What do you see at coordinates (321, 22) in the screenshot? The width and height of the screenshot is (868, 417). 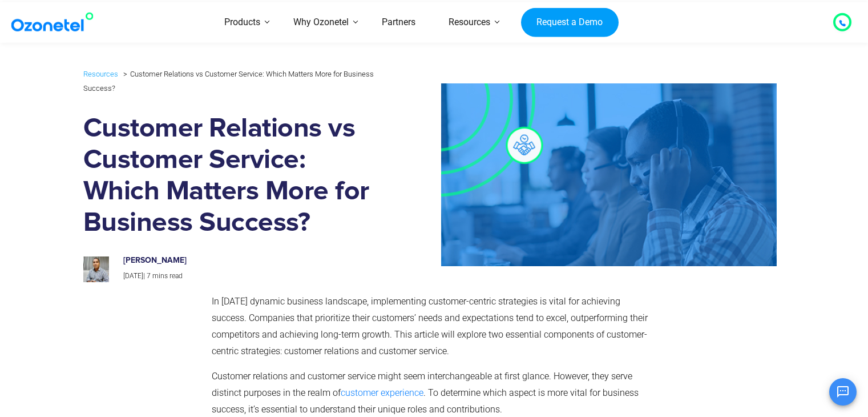 I see `a: Why Ozonetel` at bounding box center [321, 22].